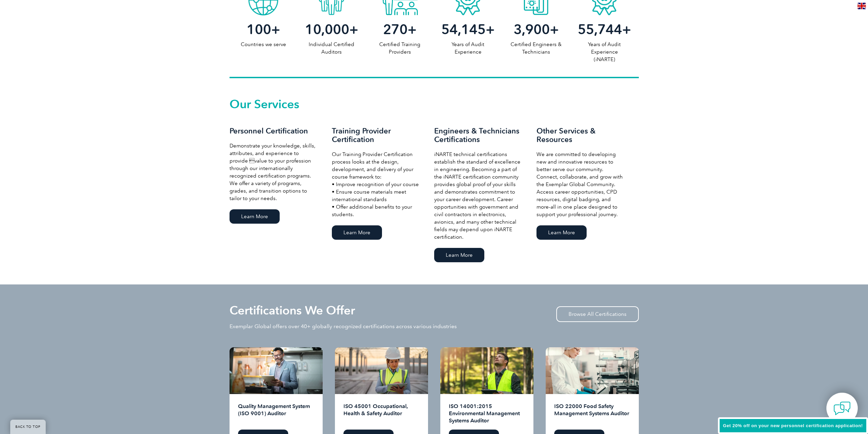 The image size is (868, 434). I want to click on h2: Certifications We Offer, so click(292, 310).